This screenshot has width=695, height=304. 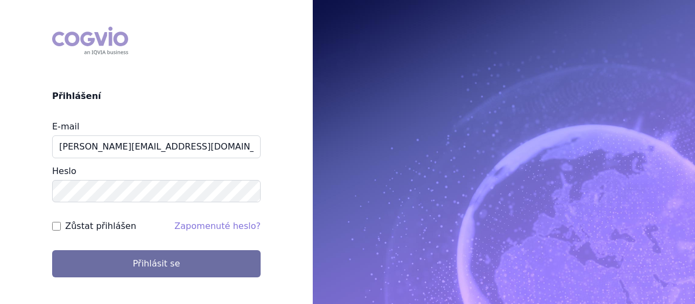 I want to click on label: Zůstat přihlášen, so click(x=100, y=226).